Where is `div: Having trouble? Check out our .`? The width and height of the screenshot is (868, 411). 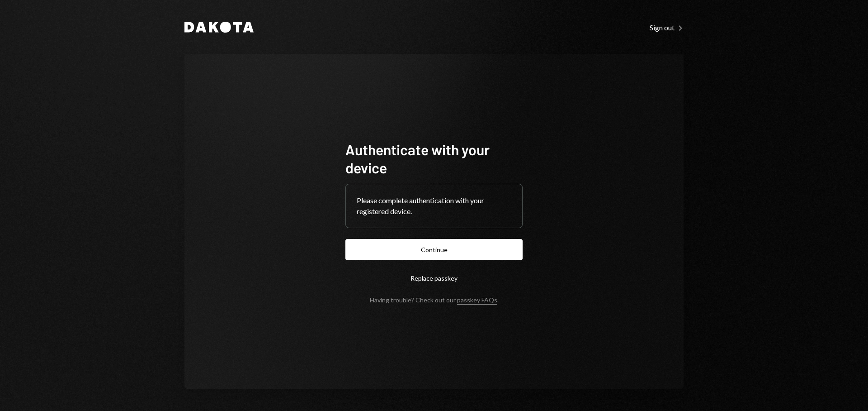 div: Having trouble? Check out our . is located at coordinates (434, 300).